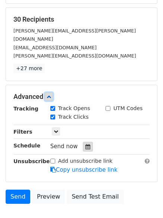  What do you see at coordinates (32, 161) in the screenshot?
I see `strong: Unsubscribe` at bounding box center [32, 161].